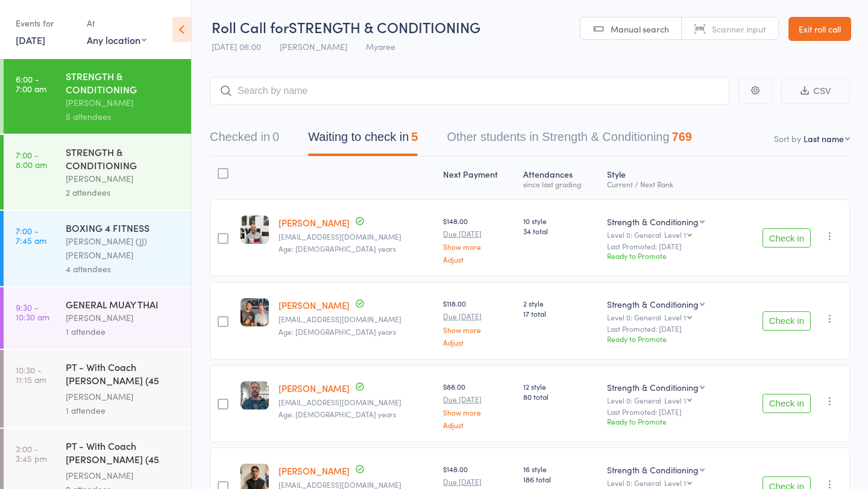 The image size is (868, 489). What do you see at coordinates (355, 402) in the screenshot?
I see `small: fozevic@gmail.com` at bounding box center [355, 402].